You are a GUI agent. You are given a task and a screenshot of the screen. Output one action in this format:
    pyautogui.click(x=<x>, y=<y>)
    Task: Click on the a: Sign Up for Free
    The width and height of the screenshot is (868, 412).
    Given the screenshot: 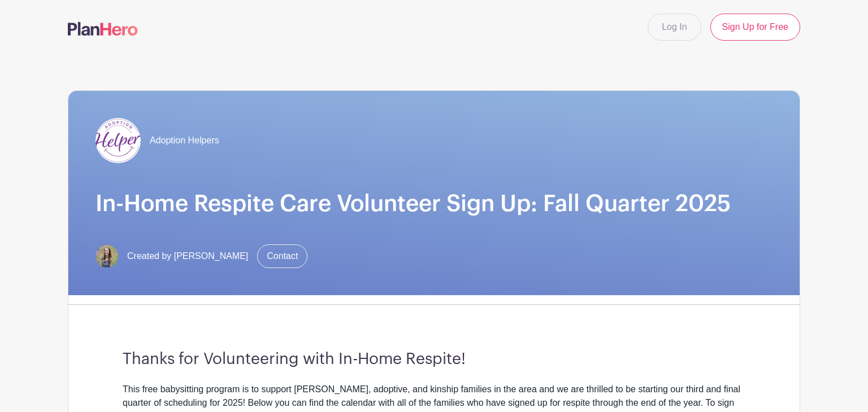 What is the action you would take?
    pyautogui.click(x=755, y=27)
    